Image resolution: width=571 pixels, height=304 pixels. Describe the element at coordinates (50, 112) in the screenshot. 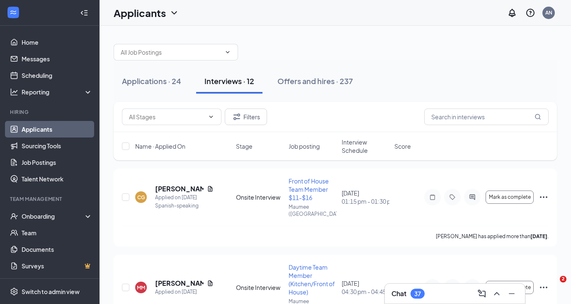

I see `div: Hiring` at that location.